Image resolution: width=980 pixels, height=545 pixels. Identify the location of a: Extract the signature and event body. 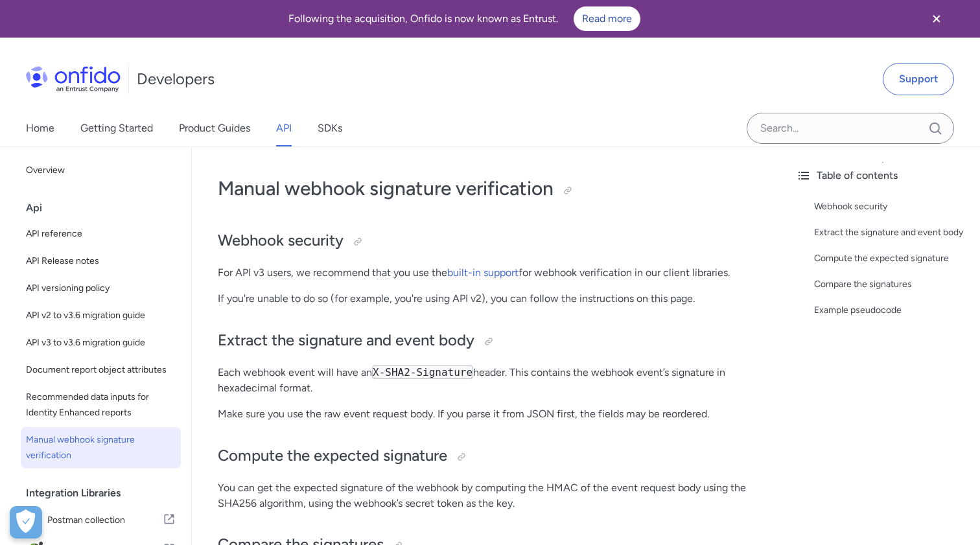
(892, 233).